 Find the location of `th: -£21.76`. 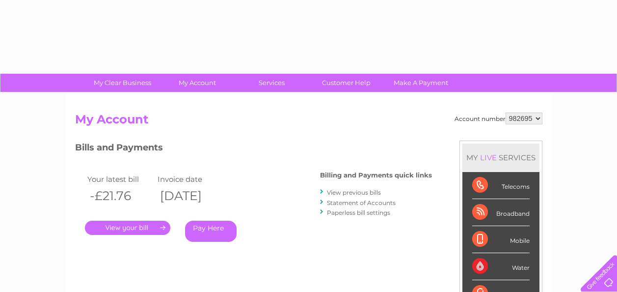

th: -£21.76 is located at coordinates (120, 195).